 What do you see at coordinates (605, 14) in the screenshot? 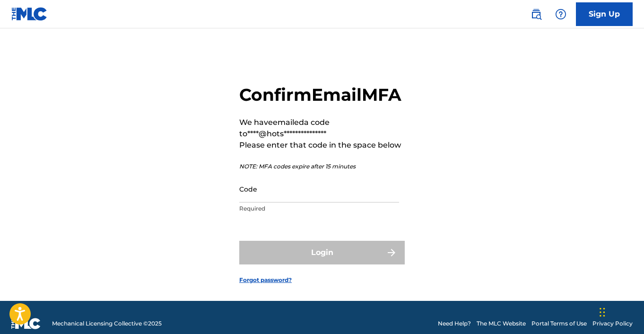
I see `a: Sign Up` at bounding box center [605, 14].